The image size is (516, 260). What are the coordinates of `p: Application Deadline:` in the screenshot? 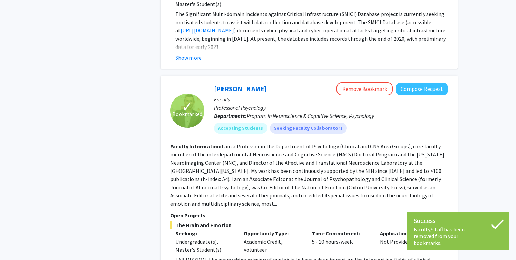 It's located at (409, 233).